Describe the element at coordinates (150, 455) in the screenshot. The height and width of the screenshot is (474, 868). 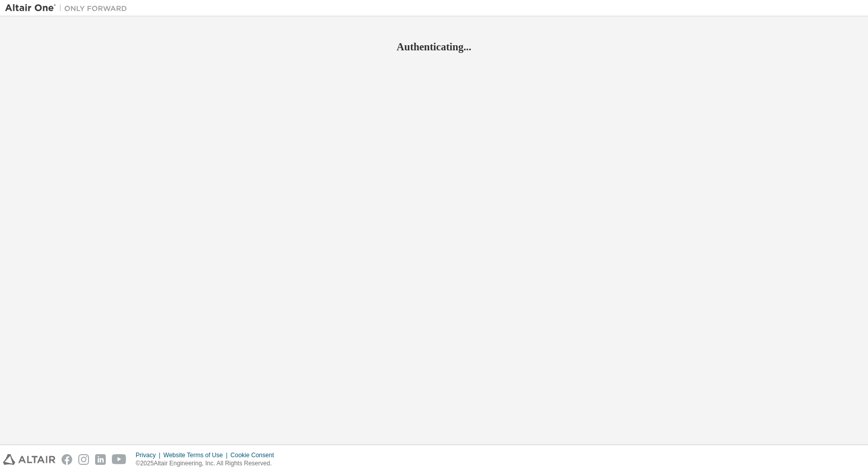
I see `div: Privacy` at that location.